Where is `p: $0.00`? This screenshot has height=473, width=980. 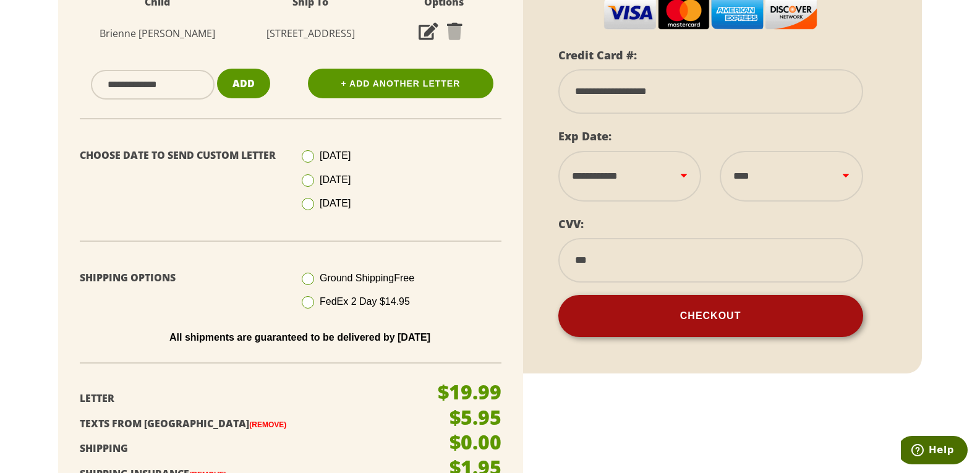
p: $0.00 is located at coordinates (476, 442).